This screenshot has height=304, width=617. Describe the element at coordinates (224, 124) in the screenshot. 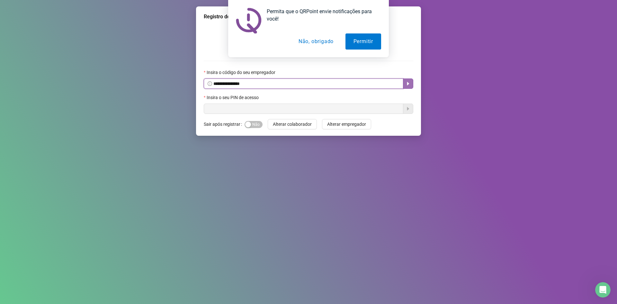

I see `label: Sair após registrar` at that location.